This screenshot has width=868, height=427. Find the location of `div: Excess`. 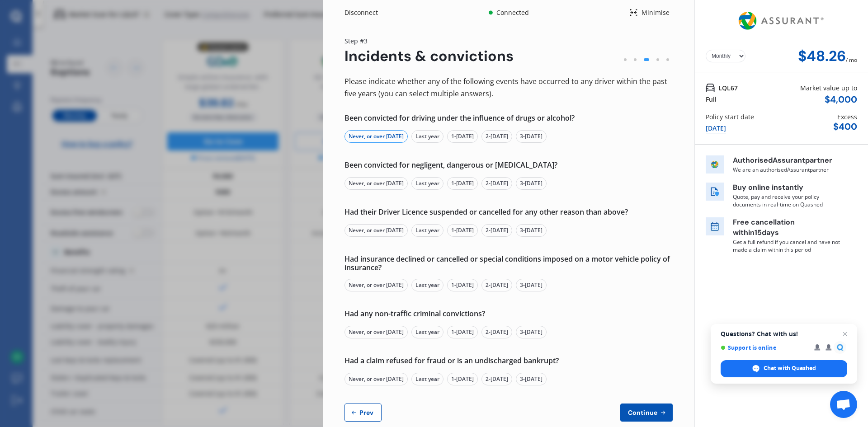

div: Excess is located at coordinates (847, 117).